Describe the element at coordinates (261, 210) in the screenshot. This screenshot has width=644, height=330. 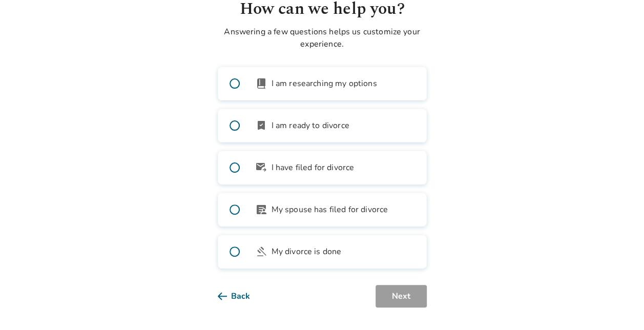
I see `span: article_person` at that location.